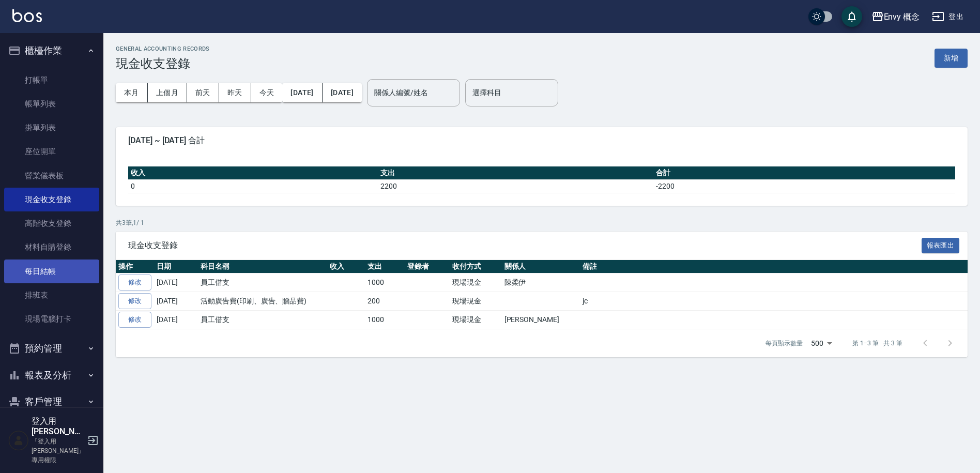  I want to click on a: 帳單列表, so click(51, 104).